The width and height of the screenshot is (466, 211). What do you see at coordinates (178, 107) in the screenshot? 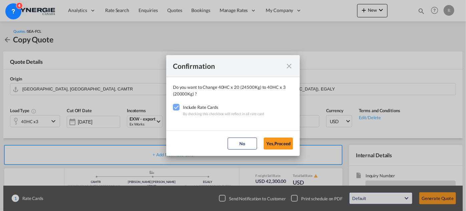
I see `md-checkbox: Checkbox No Ink` at bounding box center [178, 107].